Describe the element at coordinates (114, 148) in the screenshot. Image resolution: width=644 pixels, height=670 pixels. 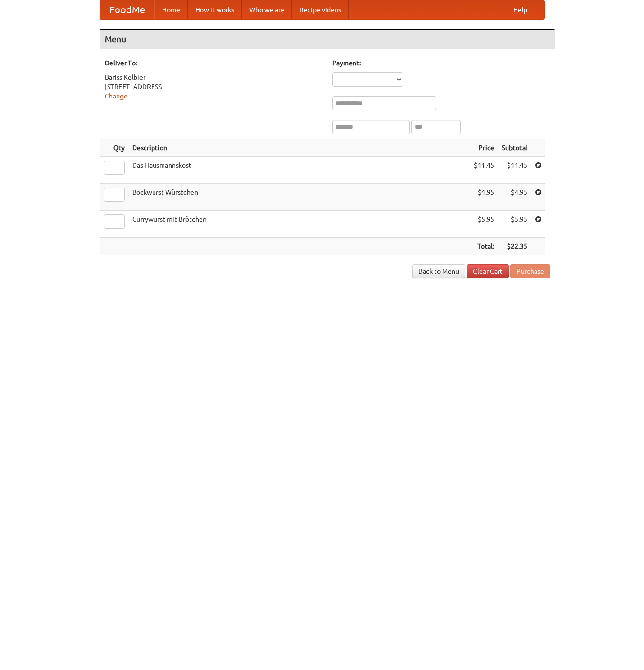
I see `th: Qty` at that location.